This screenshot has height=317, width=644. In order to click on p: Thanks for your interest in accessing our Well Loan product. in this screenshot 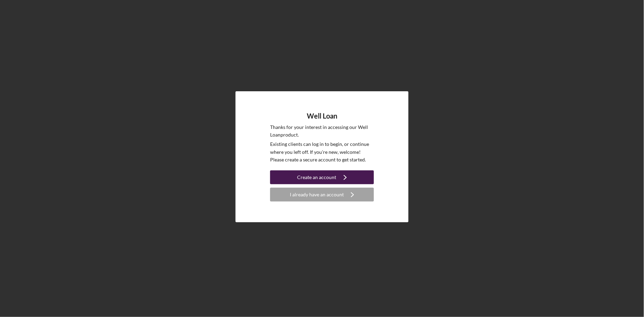, I will do `click(322, 131)`.